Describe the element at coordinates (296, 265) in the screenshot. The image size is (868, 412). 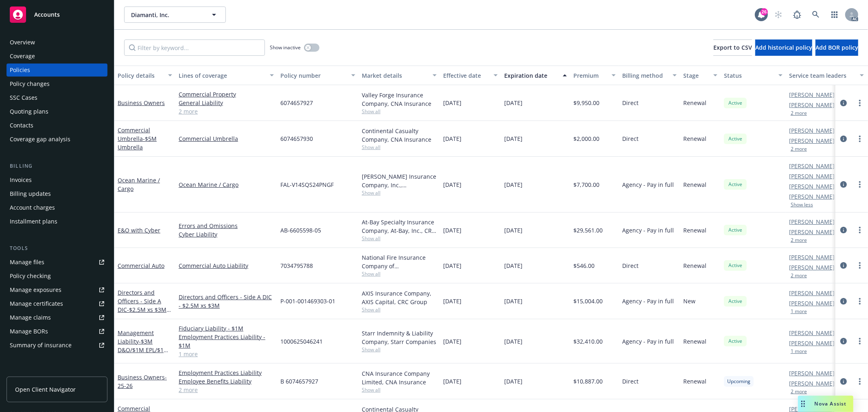
I see `span: 7034795788` at that location.